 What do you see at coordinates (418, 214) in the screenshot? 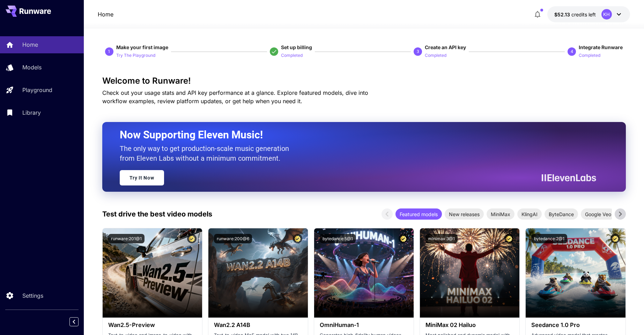
I see `span: Featured models` at bounding box center [418, 214].